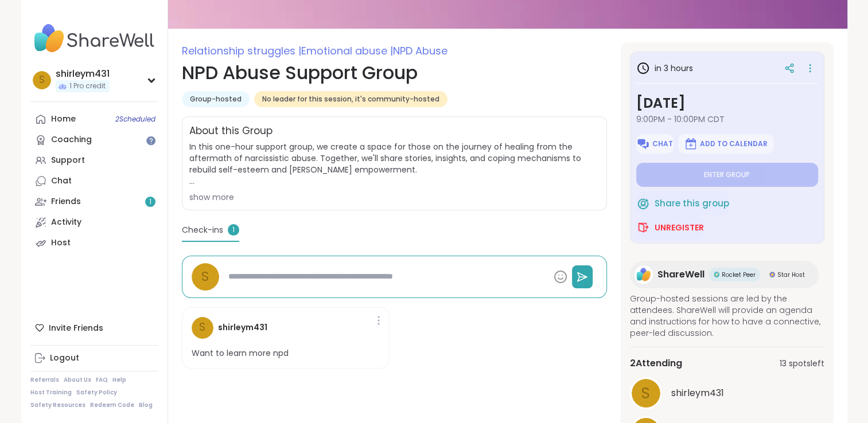 This screenshot has width=868, height=423. I want to click on button: Chat, so click(654, 143).